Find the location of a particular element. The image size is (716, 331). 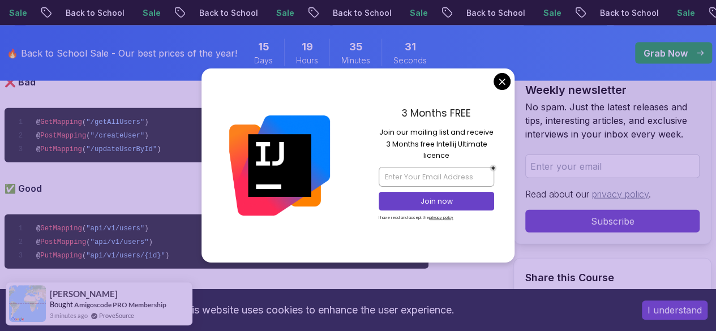

p: No spam. Just the latest releases and tips, interesting articles, and exclusive interviews in you... is located at coordinates (613, 121).